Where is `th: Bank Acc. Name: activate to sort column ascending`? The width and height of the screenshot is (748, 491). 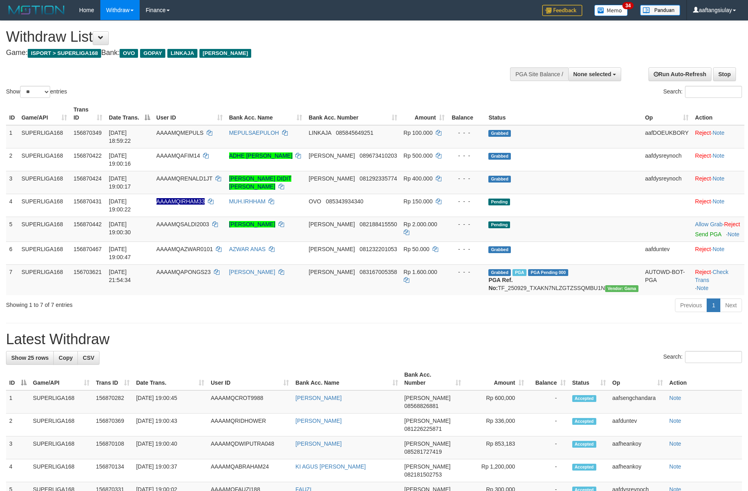 th: Bank Acc. Name: activate to sort column ascending is located at coordinates (346, 379).